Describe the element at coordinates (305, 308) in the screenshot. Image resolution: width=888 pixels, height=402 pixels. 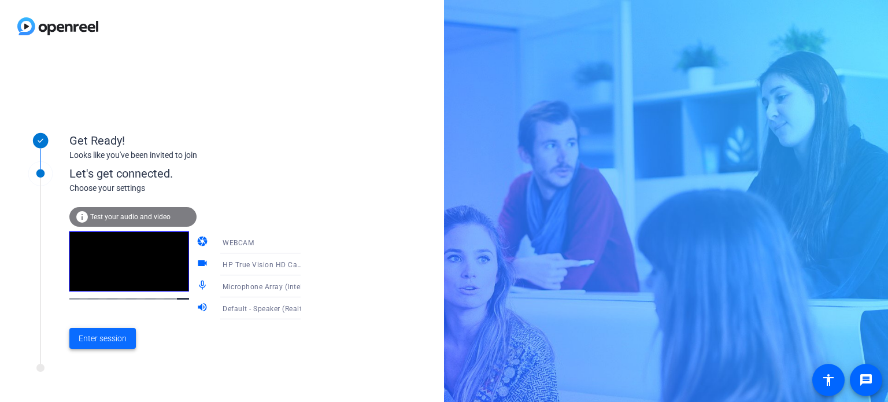
I see `span: Default - Speaker (Realtek High Definition Audio)` at that location.